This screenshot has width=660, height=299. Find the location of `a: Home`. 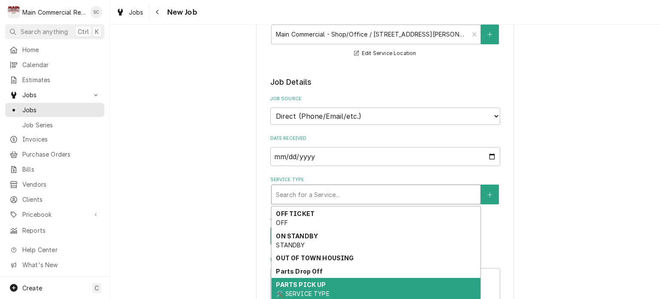

a: Home is located at coordinates (55, 49).